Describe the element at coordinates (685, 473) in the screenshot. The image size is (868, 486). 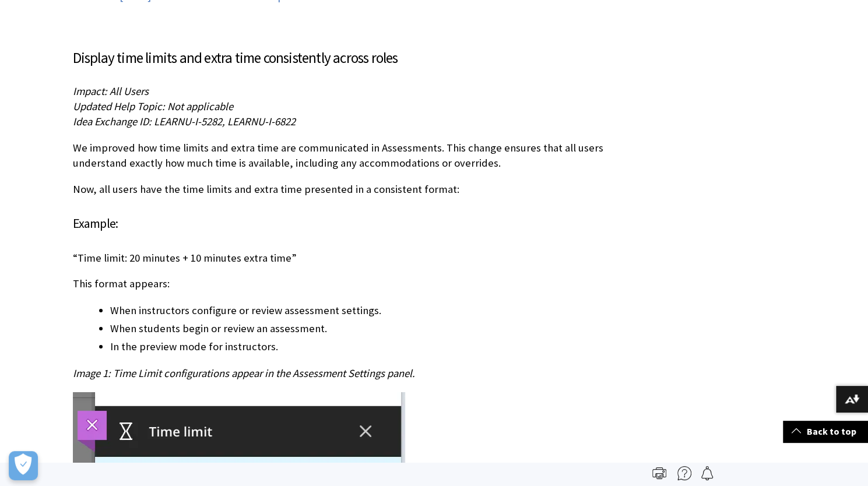
I see `img: More help` at that location.